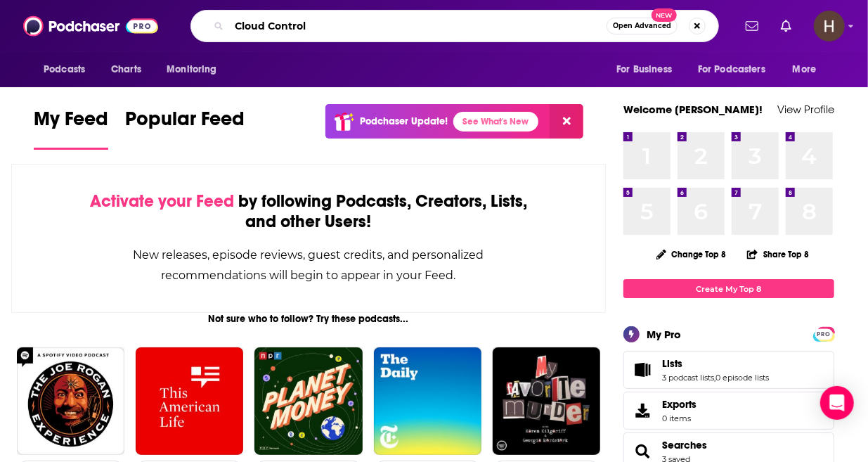  I want to click on img: This American Life, so click(189, 401).